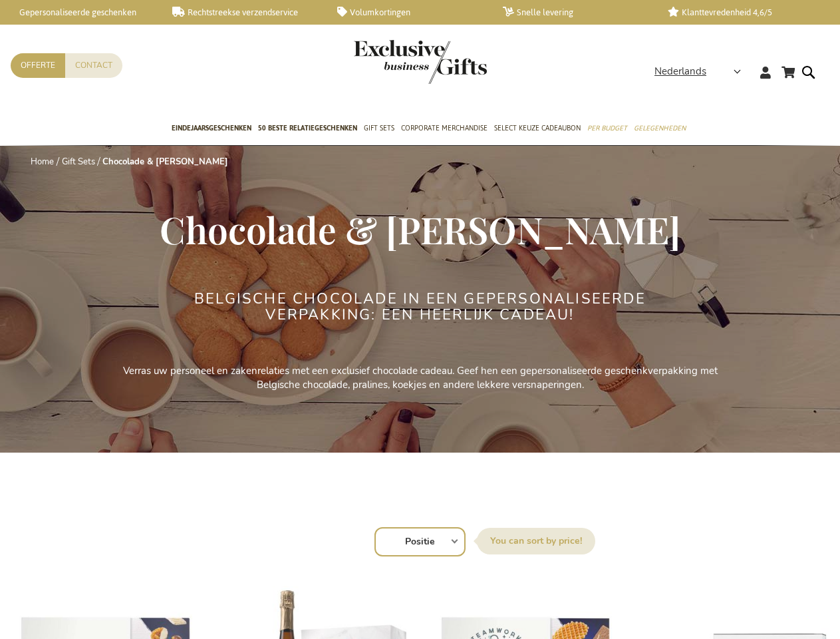  What do you see at coordinates (680, 71) in the screenshot?
I see `span: Nederlands` at bounding box center [680, 71].